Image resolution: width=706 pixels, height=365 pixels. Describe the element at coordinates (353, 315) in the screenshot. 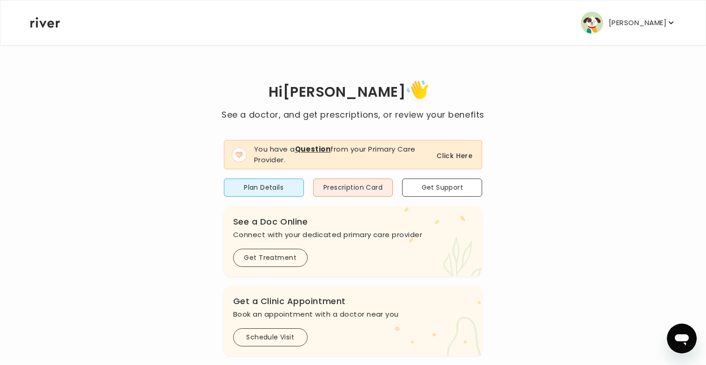

I see `p: Book an appointment with a doctor near you` at that location.